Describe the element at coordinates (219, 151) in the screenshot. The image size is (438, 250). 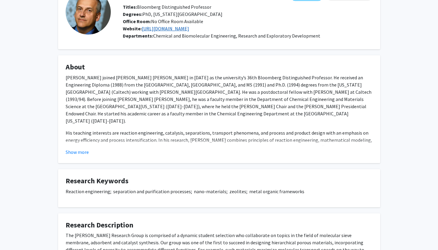
I see `p: His teaching interests are reaction engineering, catalysis, separations, transport phenomena, and...` at that location.